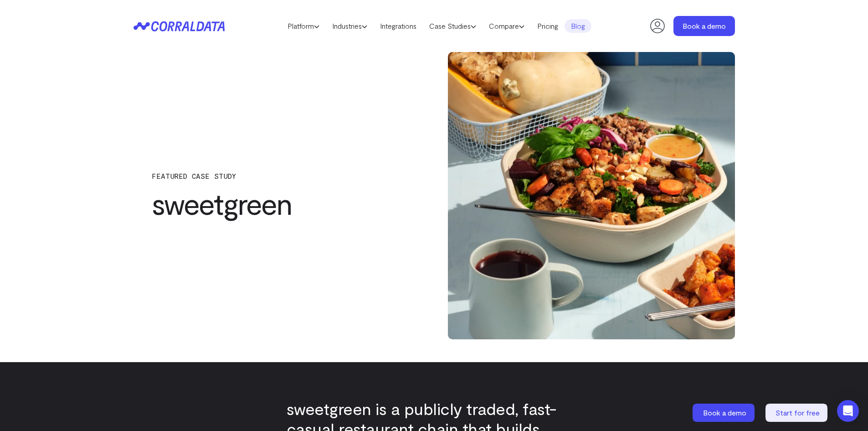 Image resolution: width=868 pixels, height=431 pixels. I want to click on a: Blog, so click(578, 26).